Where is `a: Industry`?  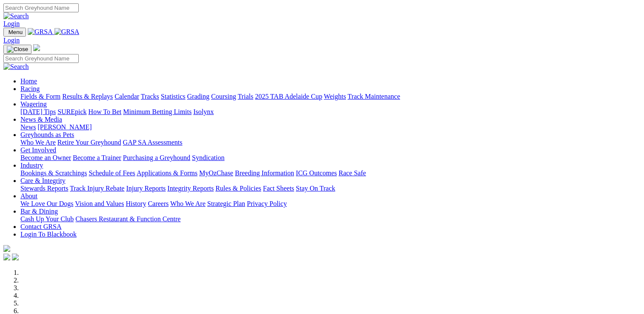 a: Industry is located at coordinates (32, 165).